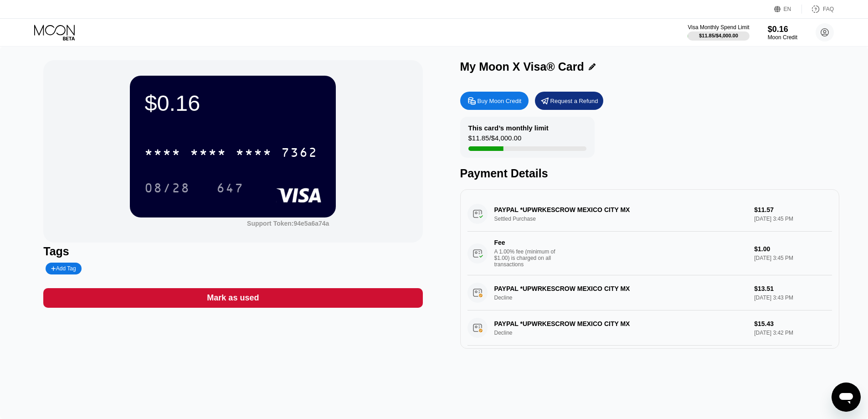 Image resolution: width=868 pixels, height=419 pixels. I want to click on div: A 1.00% fee (minimum of $1.00) is charged on all transactions, so click(528, 258).